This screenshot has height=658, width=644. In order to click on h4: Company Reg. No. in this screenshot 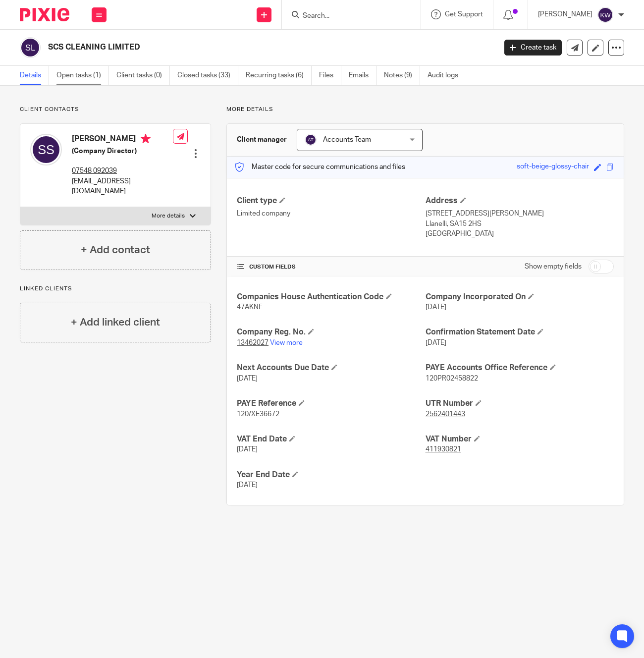, I will do `click(331, 332)`.